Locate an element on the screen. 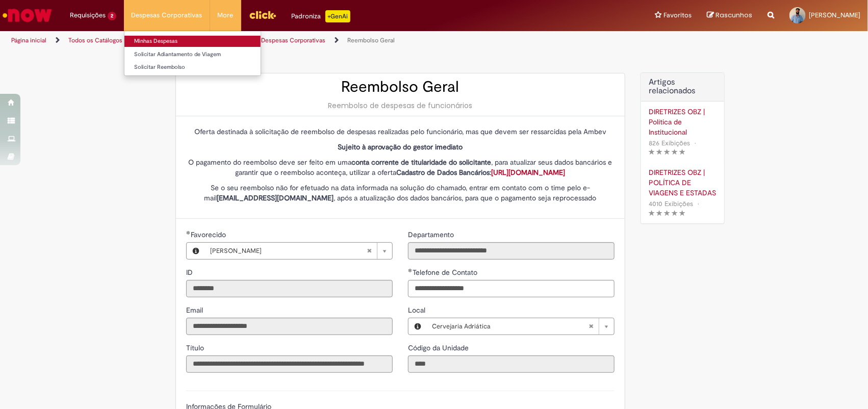 This screenshot has height=409, width=868. a: Todos os Catálogos is located at coordinates (96, 40).